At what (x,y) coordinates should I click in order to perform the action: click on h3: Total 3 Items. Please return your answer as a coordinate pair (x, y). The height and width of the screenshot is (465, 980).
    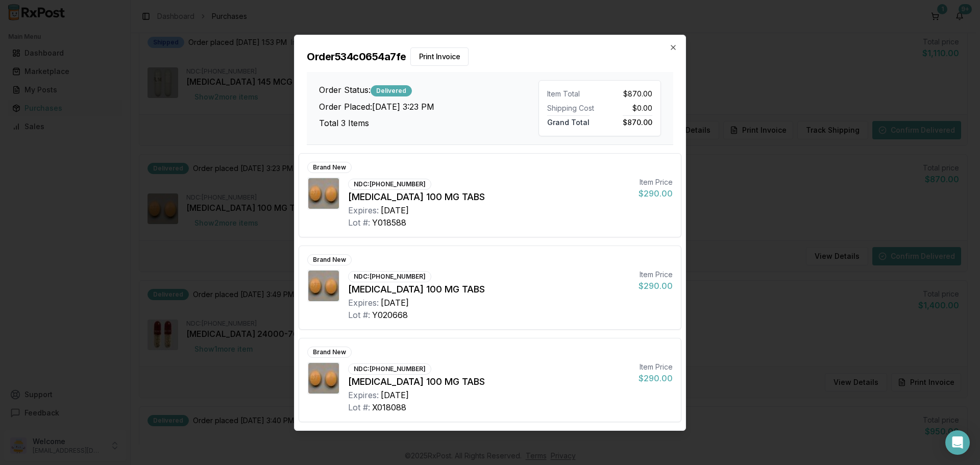
    Looking at the image, I should click on (429, 123).